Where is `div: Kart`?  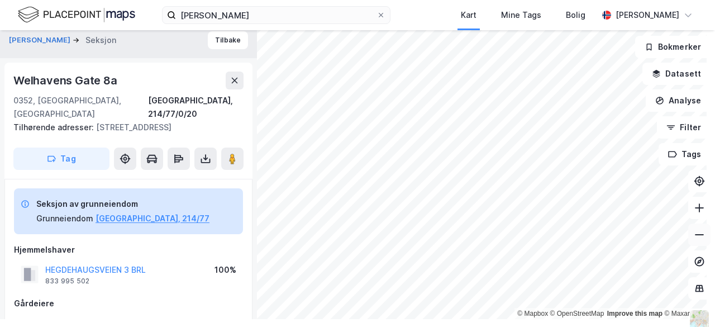
div: Kart is located at coordinates (469, 15).